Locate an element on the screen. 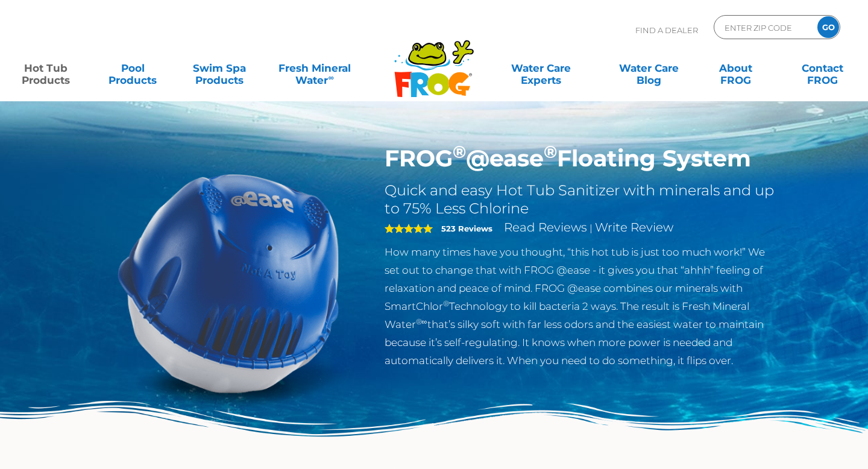 The width and height of the screenshot is (868, 469). input: GO is located at coordinates (828, 27).